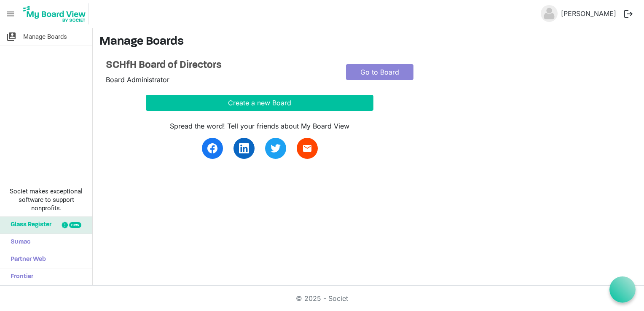 The height and width of the screenshot is (311, 644). What do you see at coordinates (56, 14) in the screenshot?
I see `a: My Board View Logo` at bounding box center [56, 14].